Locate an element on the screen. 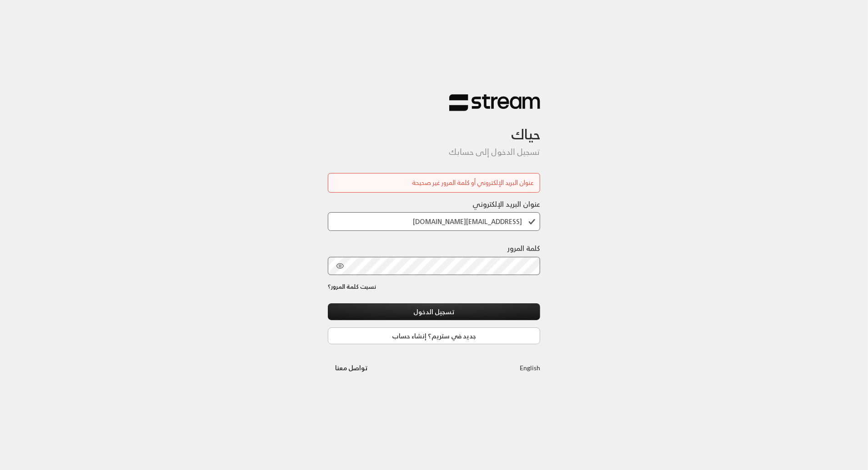  h5: تسجيل الدخول إلى حسابك is located at coordinates (434, 152).